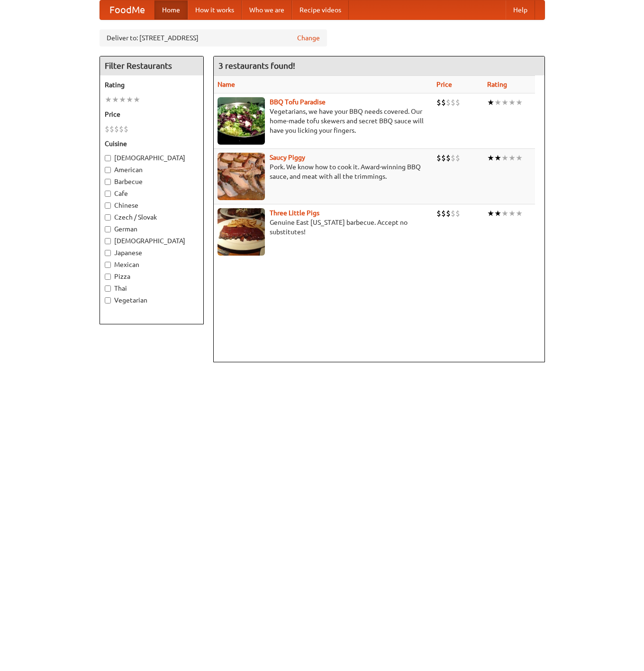 The image size is (644, 671). Describe the element at coordinates (152, 276) in the screenshot. I see `label: Pizza` at that location.